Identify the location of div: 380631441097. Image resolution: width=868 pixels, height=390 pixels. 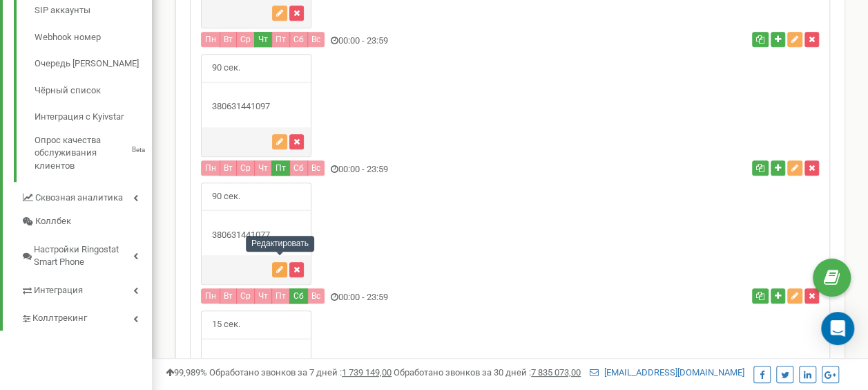
(256, 106).